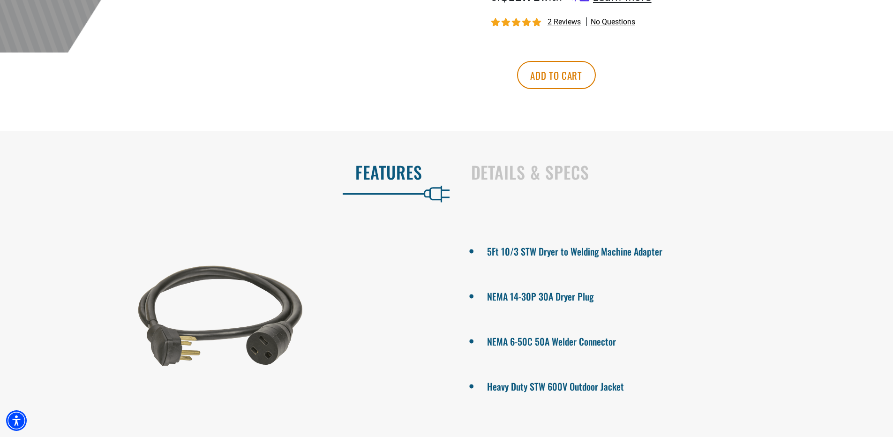 This screenshot has width=893, height=437. I want to click on li: 5Ft 10/3 STW Dryer to Welding Machine Adapter, so click(674, 250).